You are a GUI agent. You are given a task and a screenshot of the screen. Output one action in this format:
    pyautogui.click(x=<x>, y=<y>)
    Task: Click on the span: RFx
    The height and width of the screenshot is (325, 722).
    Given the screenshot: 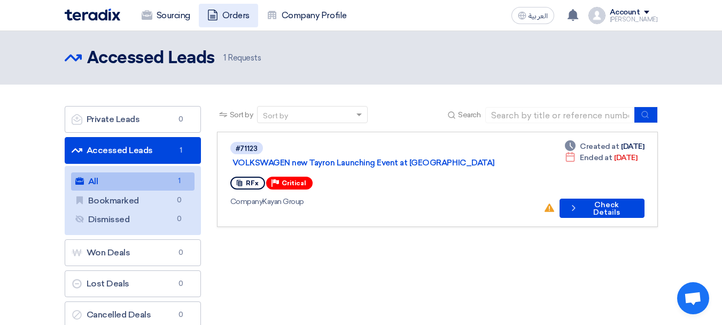 What is the action you would take?
    pyautogui.click(x=252, y=183)
    